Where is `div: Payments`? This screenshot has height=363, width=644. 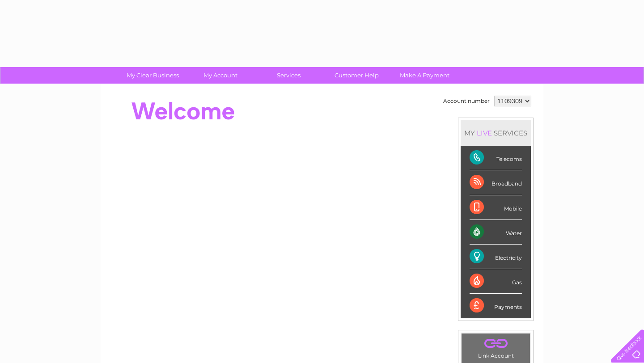 div: Payments is located at coordinates (496, 306).